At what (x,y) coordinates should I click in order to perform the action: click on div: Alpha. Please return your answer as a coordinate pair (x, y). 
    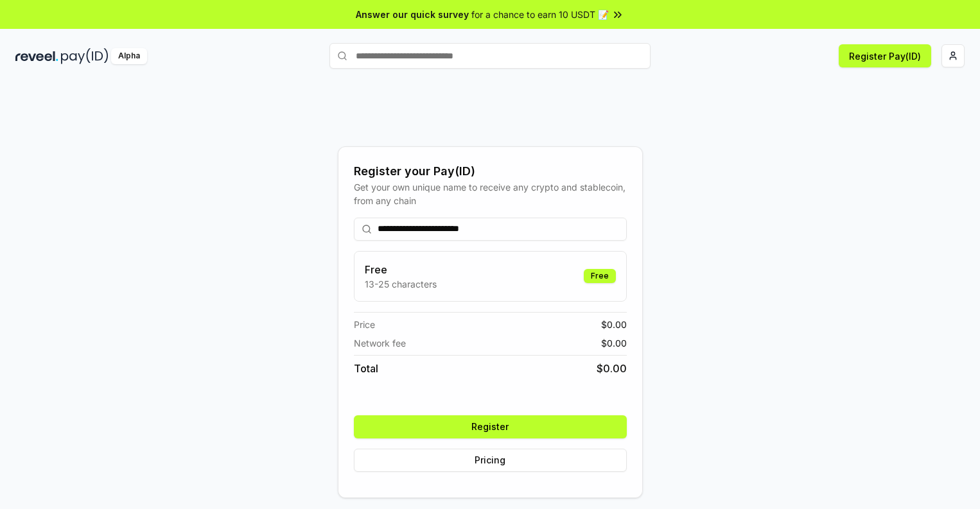
    Looking at the image, I should click on (129, 56).